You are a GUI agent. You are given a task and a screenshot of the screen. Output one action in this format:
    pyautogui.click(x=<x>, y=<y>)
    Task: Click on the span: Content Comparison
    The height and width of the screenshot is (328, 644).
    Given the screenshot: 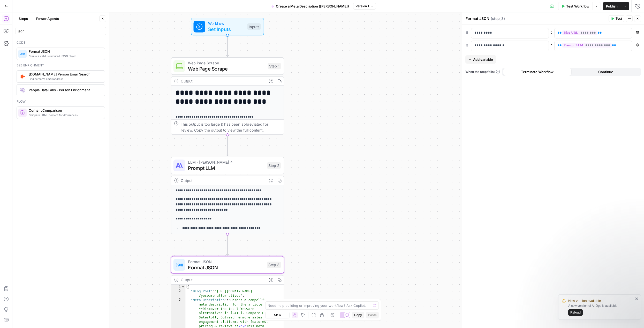 What is the action you would take?
    pyautogui.click(x=65, y=111)
    